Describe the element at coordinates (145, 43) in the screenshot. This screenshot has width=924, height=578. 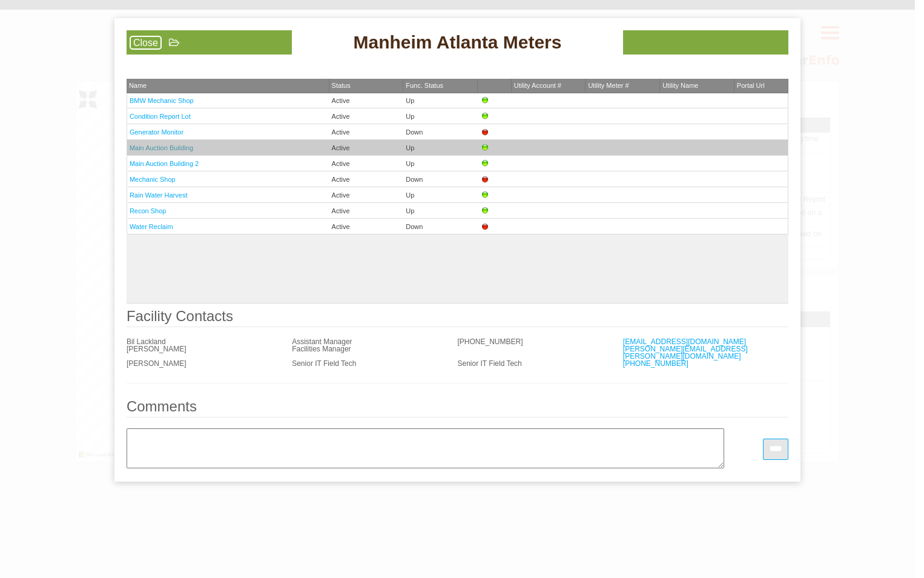
I see `a: Close` at that location.